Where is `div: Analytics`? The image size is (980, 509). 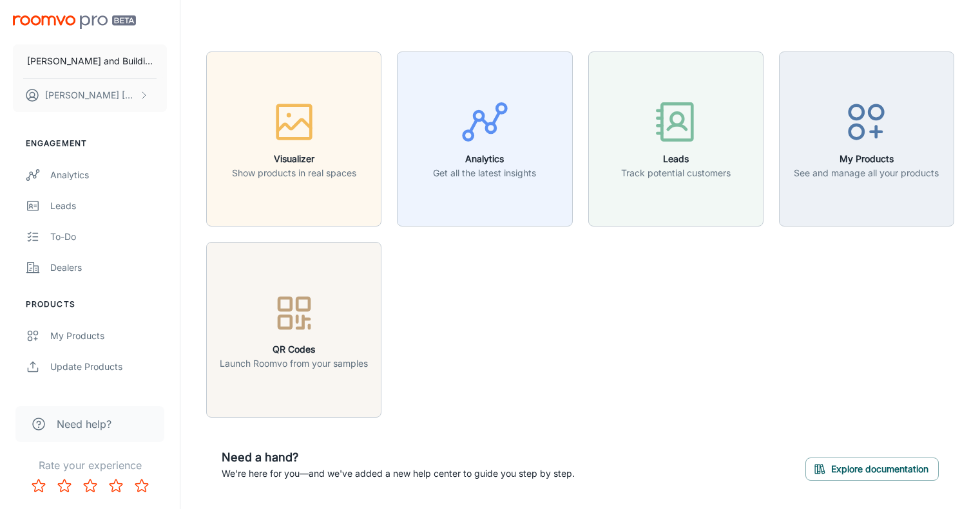
div: Analytics is located at coordinates (108, 176).